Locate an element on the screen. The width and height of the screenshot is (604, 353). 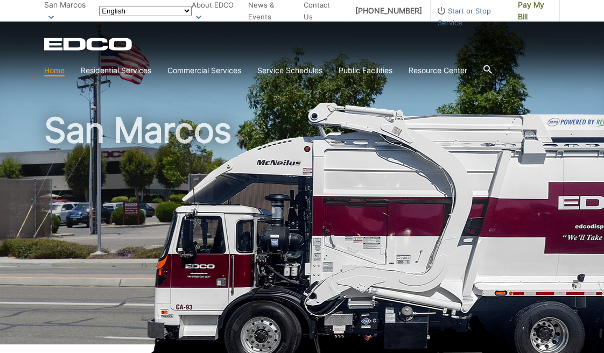
a: Service Schedules is located at coordinates (290, 71).